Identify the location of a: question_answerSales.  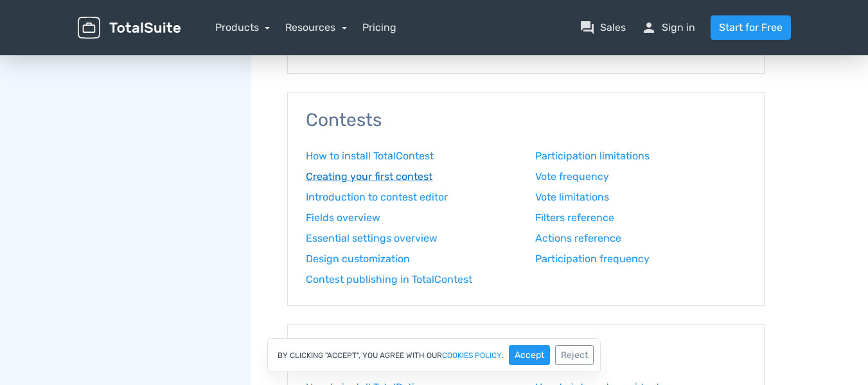
(603, 28).